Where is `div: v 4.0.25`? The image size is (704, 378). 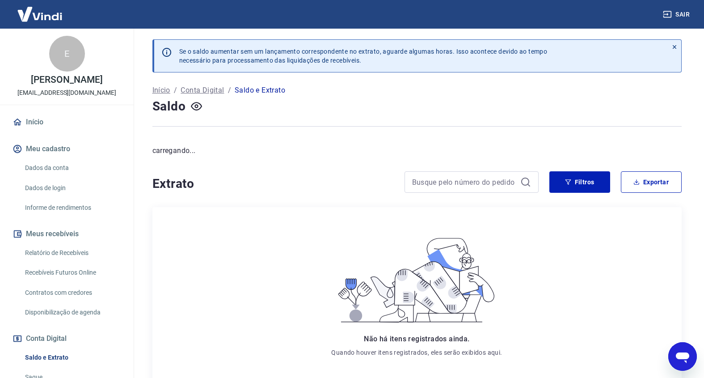 div: v 4.0.25 is located at coordinates (34, 18).